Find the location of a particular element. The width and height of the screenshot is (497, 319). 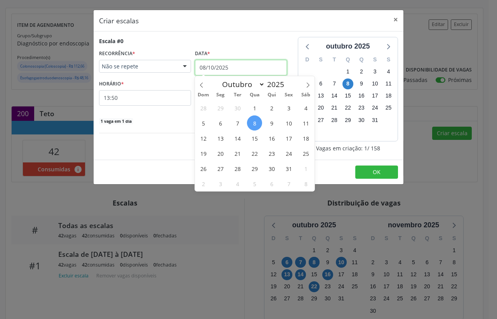

div: D is located at coordinates (307, 59).